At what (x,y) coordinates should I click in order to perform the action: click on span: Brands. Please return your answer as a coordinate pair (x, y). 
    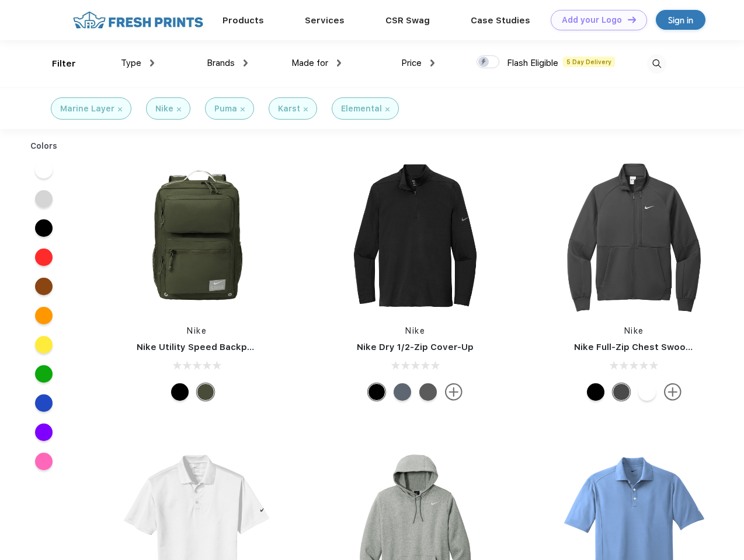
    Looking at the image, I should click on (221, 63).